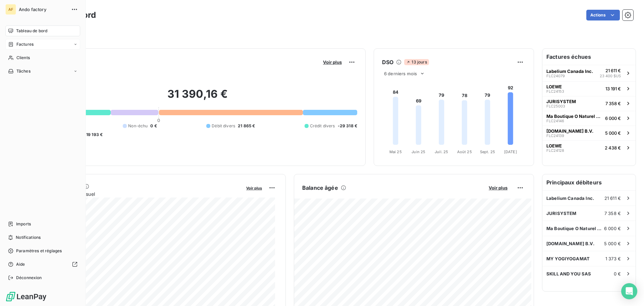  I want to click on span: Crédit divers, so click(322, 126).